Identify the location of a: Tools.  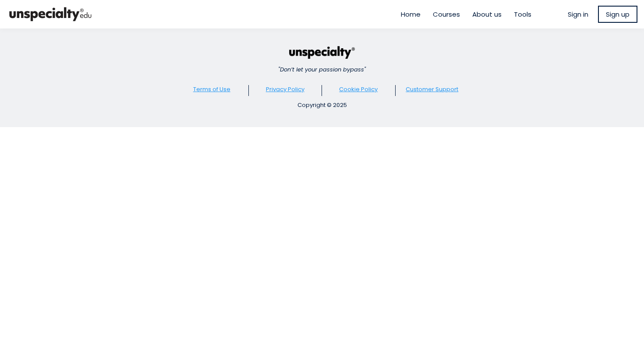
(523, 14).